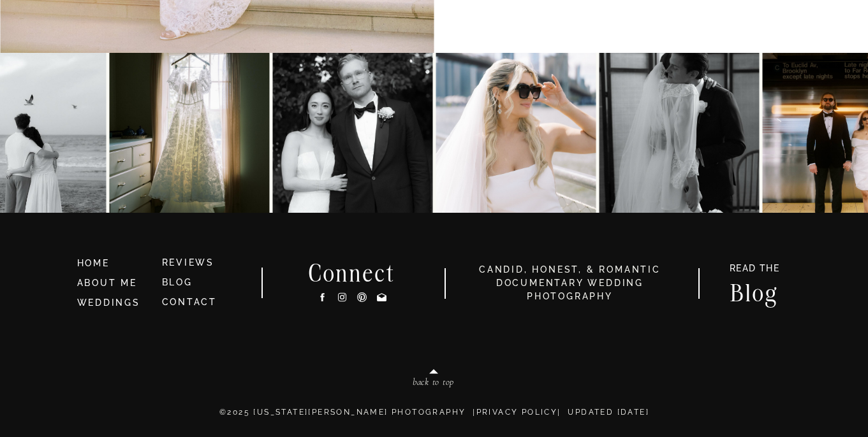  I want to click on a: Blog, so click(754, 291).